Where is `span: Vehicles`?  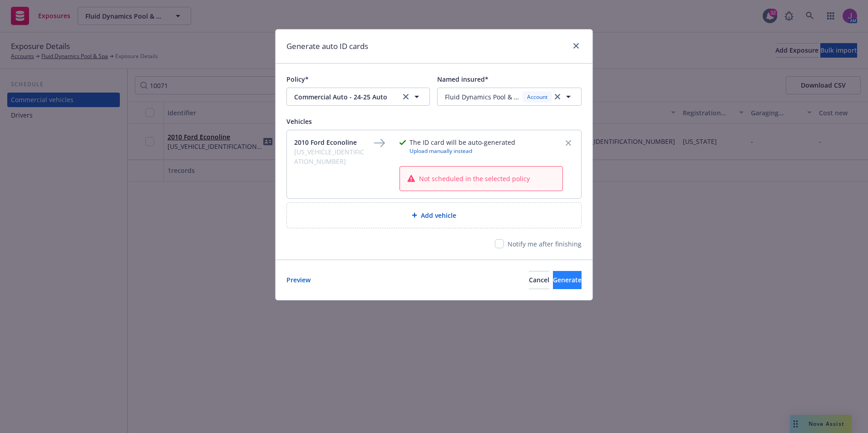
span: Vehicles is located at coordinates (299, 121).